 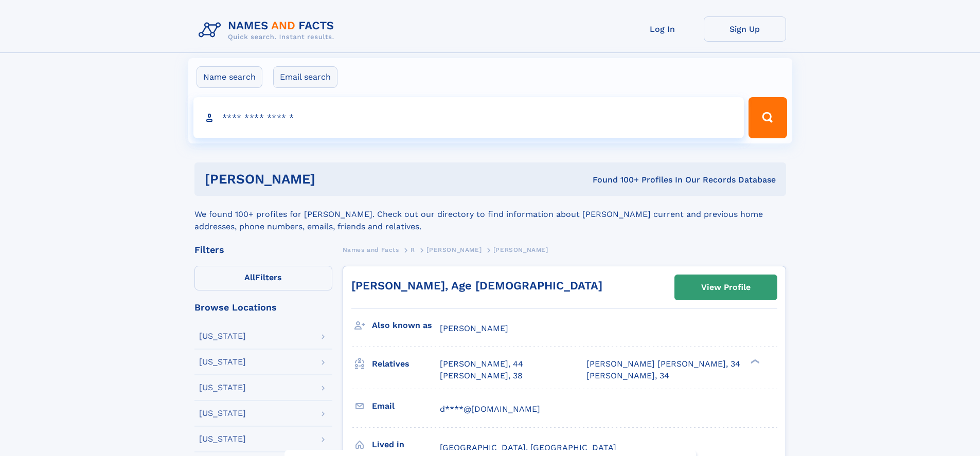 I want to click on h3: Also known as, so click(x=406, y=325).